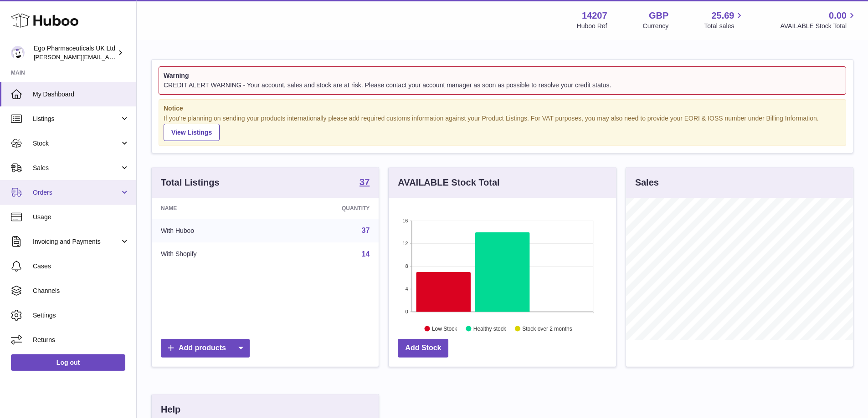 The height and width of the screenshot is (418, 868). What do you see at coordinates (502, 76) in the screenshot?
I see `strong: Warning` at bounding box center [502, 76].